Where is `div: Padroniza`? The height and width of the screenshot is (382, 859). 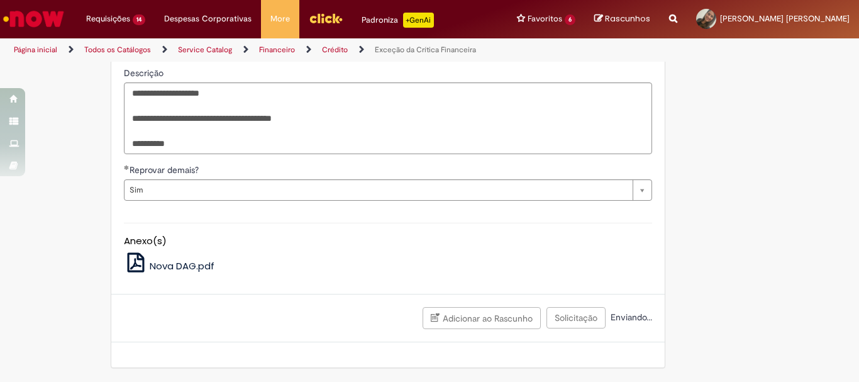
div: Padroniza is located at coordinates (397, 20).